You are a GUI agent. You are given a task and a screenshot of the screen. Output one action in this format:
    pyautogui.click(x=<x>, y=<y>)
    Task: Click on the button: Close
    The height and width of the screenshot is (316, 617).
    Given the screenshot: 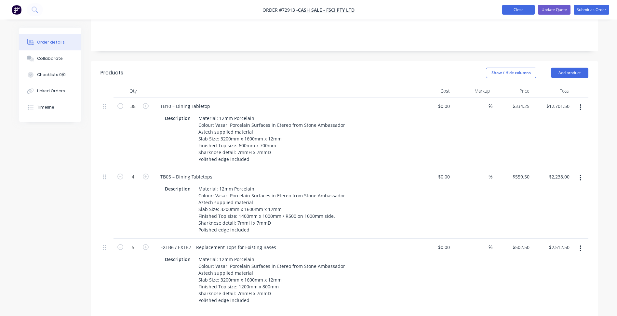 What is the action you would take?
    pyautogui.click(x=519, y=10)
    